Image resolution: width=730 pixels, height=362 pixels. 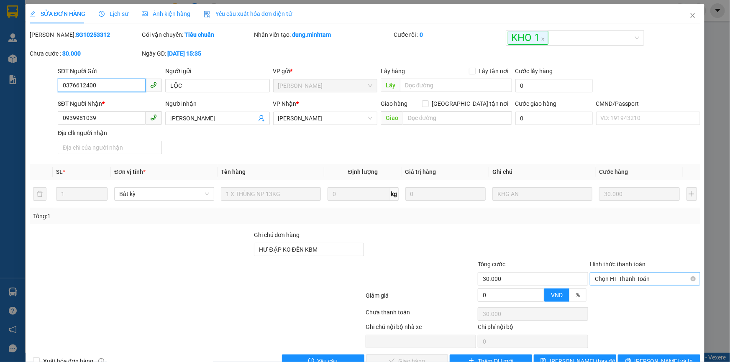 I want to click on label: Ghi chú đơn hàng, so click(x=277, y=235).